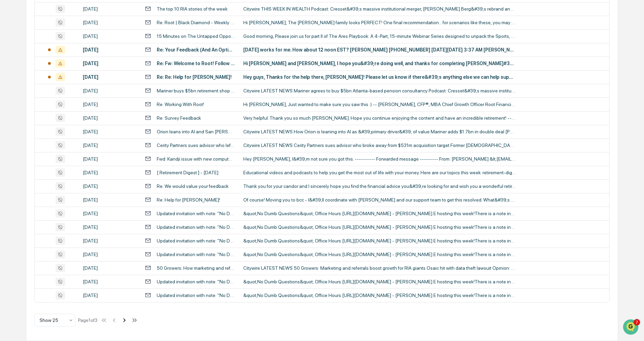  What do you see at coordinates (28, 156) in the screenshot?
I see `span: Data Lookup` at bounding box center [28, 156].